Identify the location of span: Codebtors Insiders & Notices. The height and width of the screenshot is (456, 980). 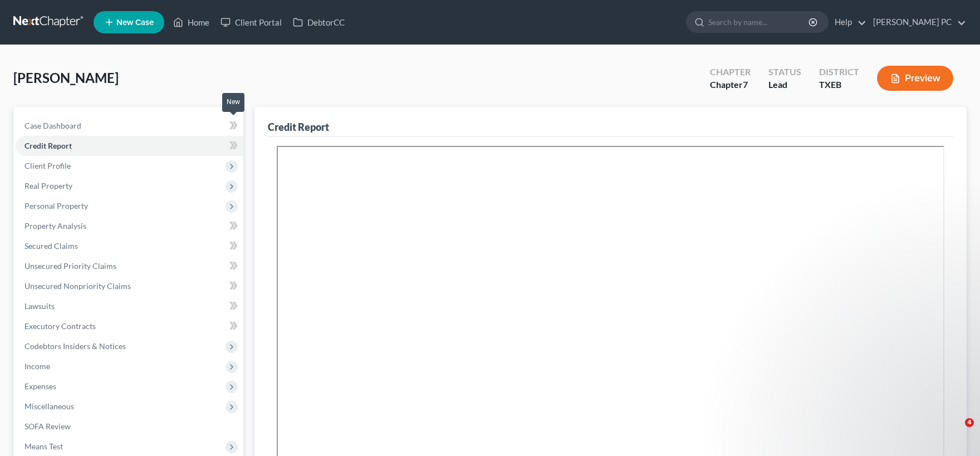
(75, 346).